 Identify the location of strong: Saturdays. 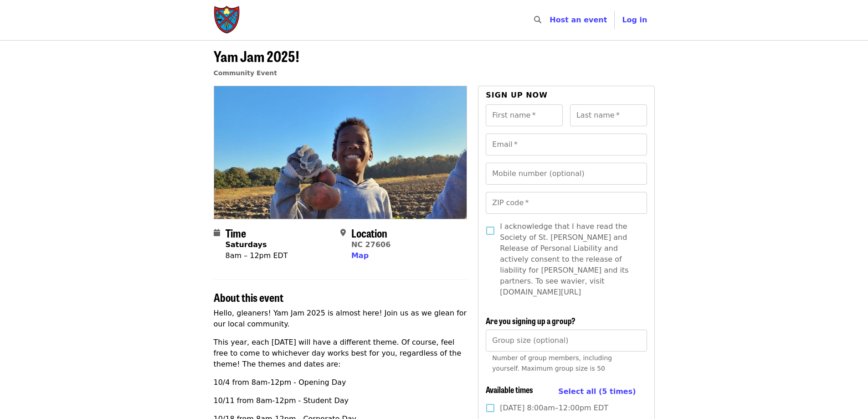
(246, 245).